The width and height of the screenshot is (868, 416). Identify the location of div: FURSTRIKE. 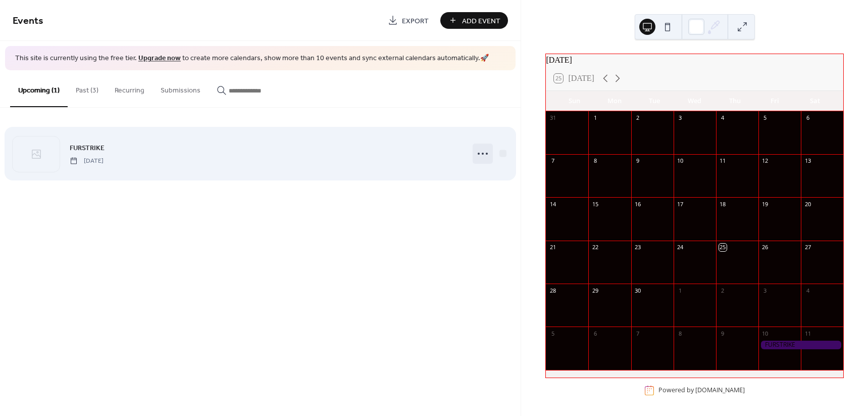
(801, 344).